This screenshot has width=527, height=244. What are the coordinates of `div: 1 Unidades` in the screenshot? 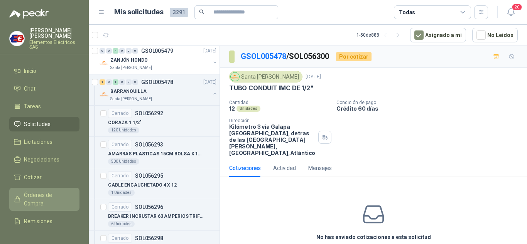 It's located at (121, 193).